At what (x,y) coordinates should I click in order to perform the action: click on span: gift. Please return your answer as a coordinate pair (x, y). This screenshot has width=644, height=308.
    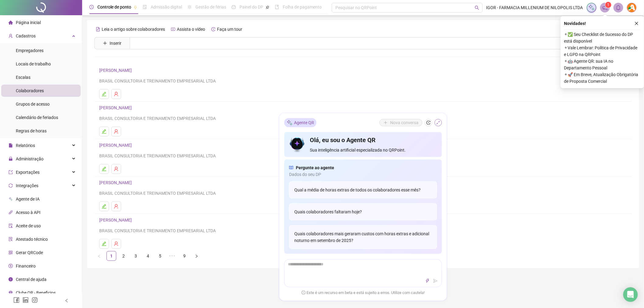
    Looking at the image, I should click on (11, 293).